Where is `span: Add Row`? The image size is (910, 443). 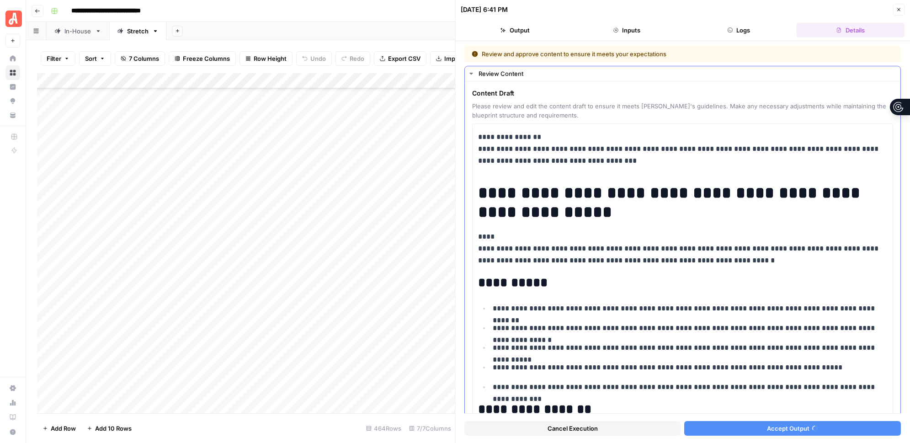
span: Add Row is located at coordinates (63, 428).